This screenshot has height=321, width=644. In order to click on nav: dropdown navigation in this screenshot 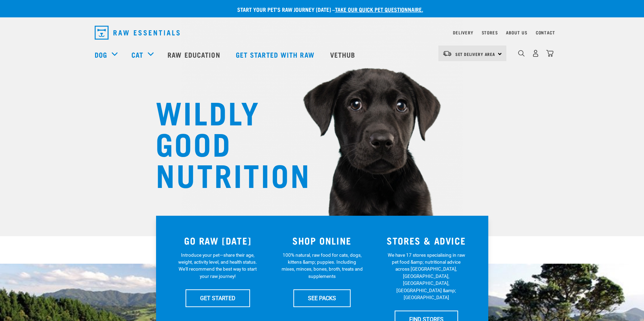, I will do `click(322, 33)`.